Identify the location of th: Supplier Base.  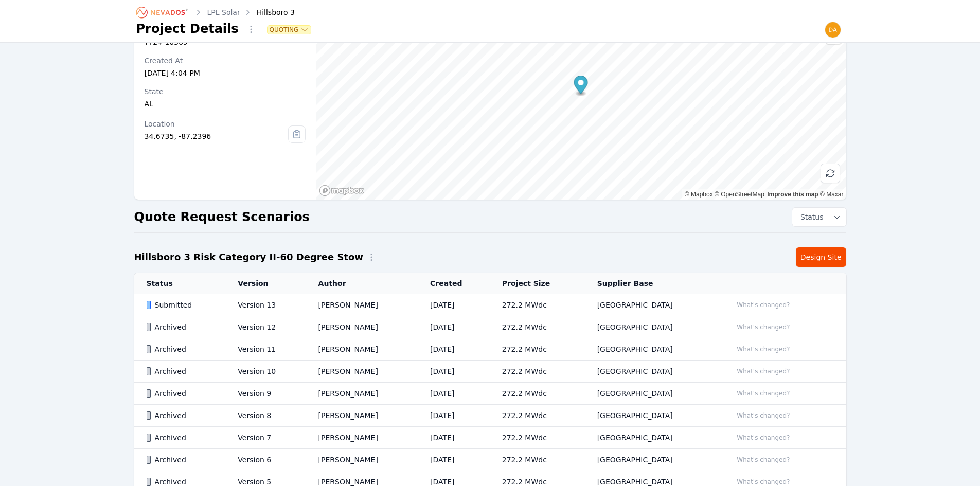
(652, 283).